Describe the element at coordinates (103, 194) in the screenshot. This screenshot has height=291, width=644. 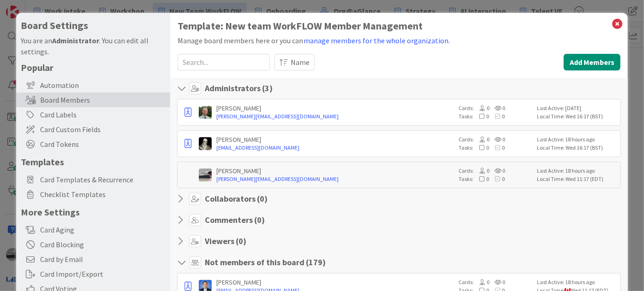
I see `span: Checklist Templates` at that location.